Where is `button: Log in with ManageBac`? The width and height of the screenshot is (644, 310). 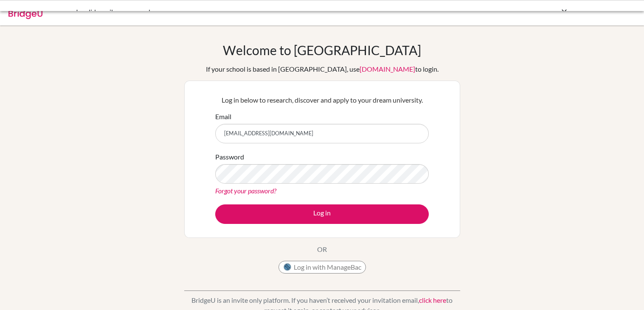
button: Log in with ManageBac is located at coordinates (322, 267).